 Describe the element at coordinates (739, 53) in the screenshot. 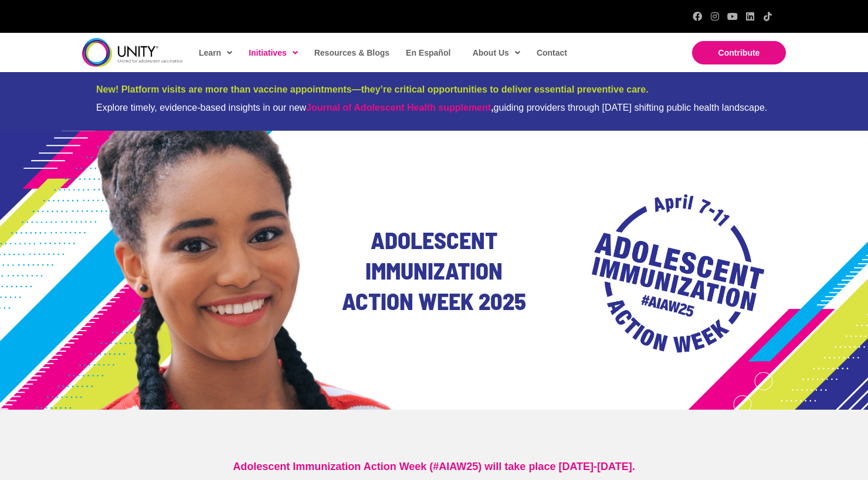

I see `a: Contribute` at that location.